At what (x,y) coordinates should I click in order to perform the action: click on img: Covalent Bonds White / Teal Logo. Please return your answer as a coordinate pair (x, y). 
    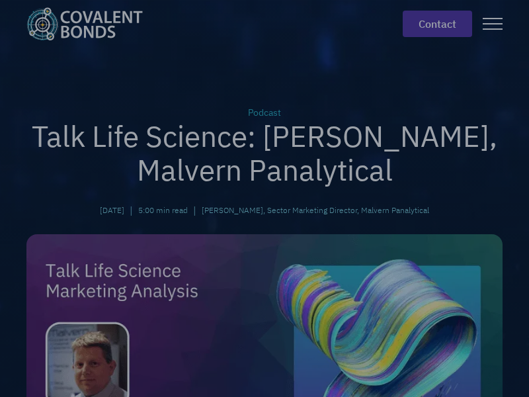
    Looking at the image, I should click on (85, 24).